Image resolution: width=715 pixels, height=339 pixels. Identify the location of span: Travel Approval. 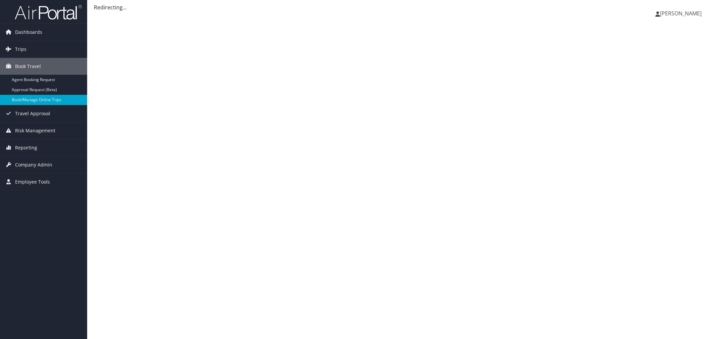
(33, 114).